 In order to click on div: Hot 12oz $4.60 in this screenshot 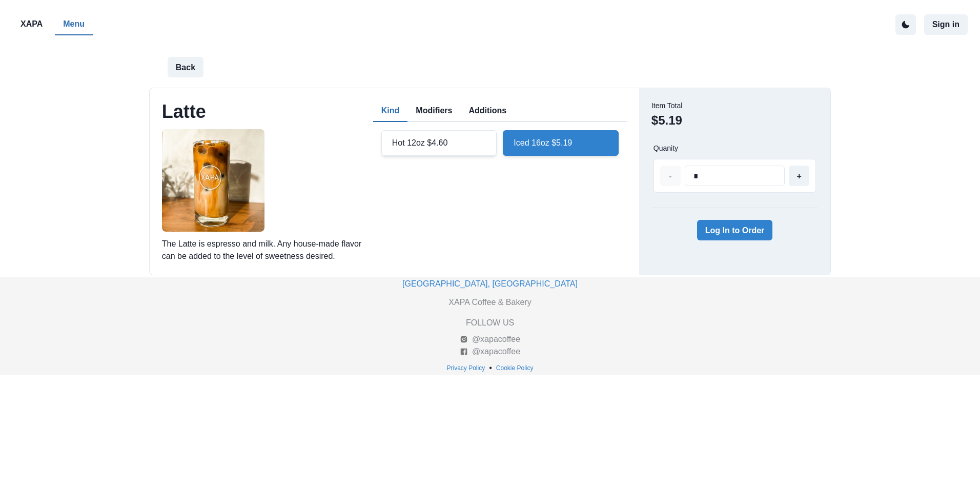, I will do `click(439, 143)`.